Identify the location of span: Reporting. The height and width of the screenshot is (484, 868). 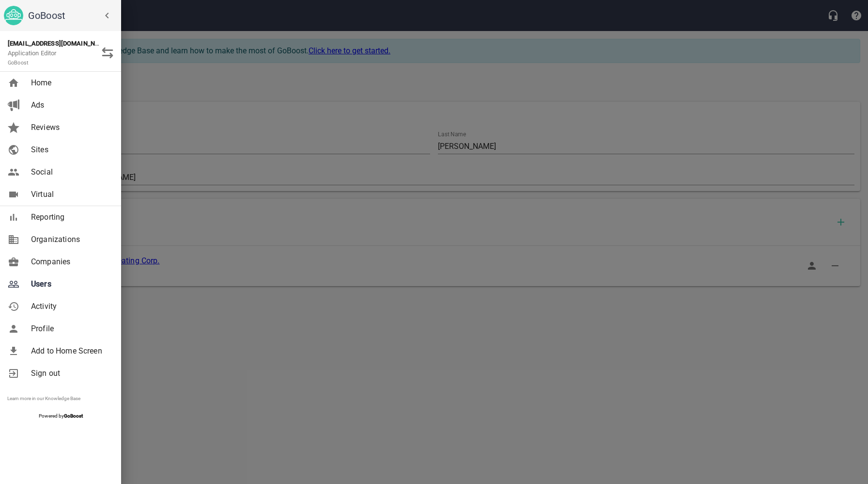
(70, 217).